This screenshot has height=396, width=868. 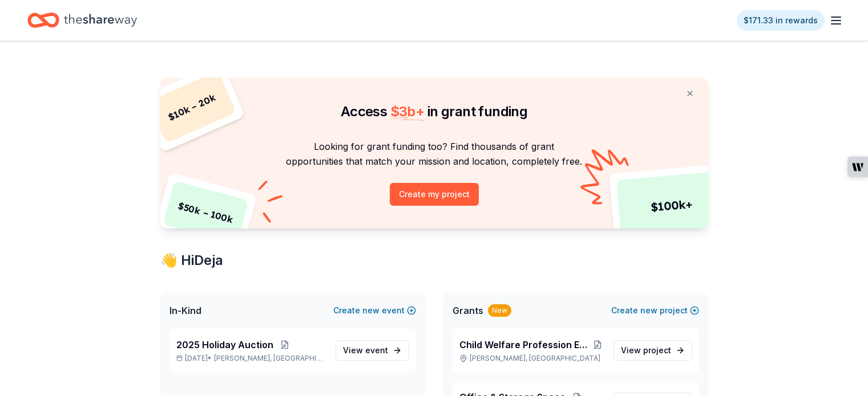 What do you see at coordinates (192, 108) in the screenshot?
I see `div: $ 10k – 20k` at bounding box center [192, 108].